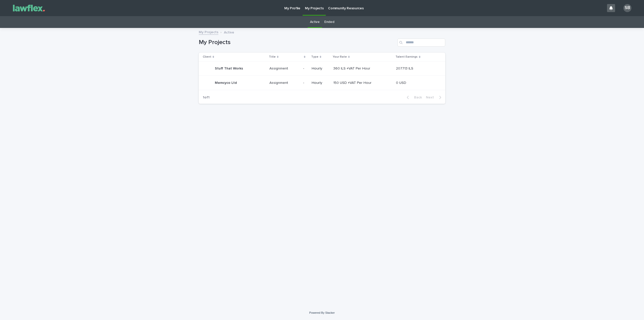 The image size is (644, 320). What do you see at coordinates (207, 57) in the screenshot?
I see `p: Client` at bounding box center [207, 57].